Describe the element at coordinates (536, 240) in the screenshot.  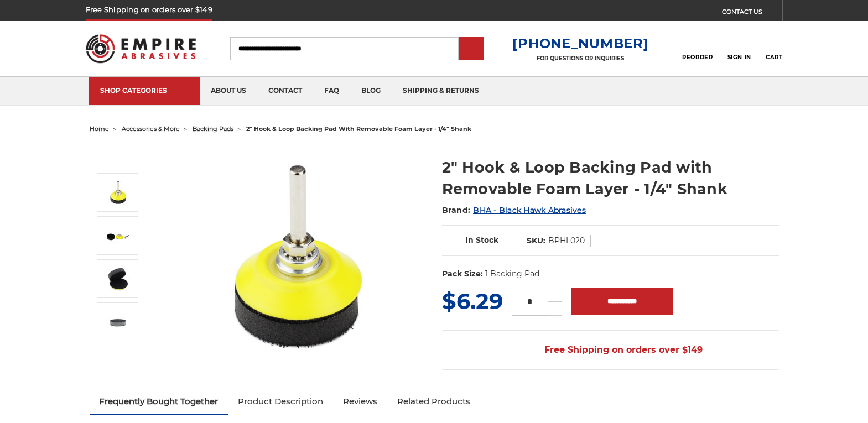
I see `dt: SKU:` at that location.